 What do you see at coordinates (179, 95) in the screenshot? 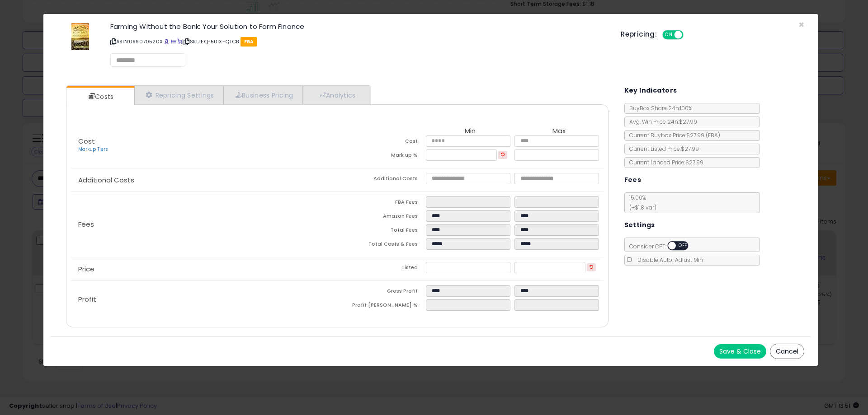
I see `a: Repricing Settings` at bounding box center [179, 95].